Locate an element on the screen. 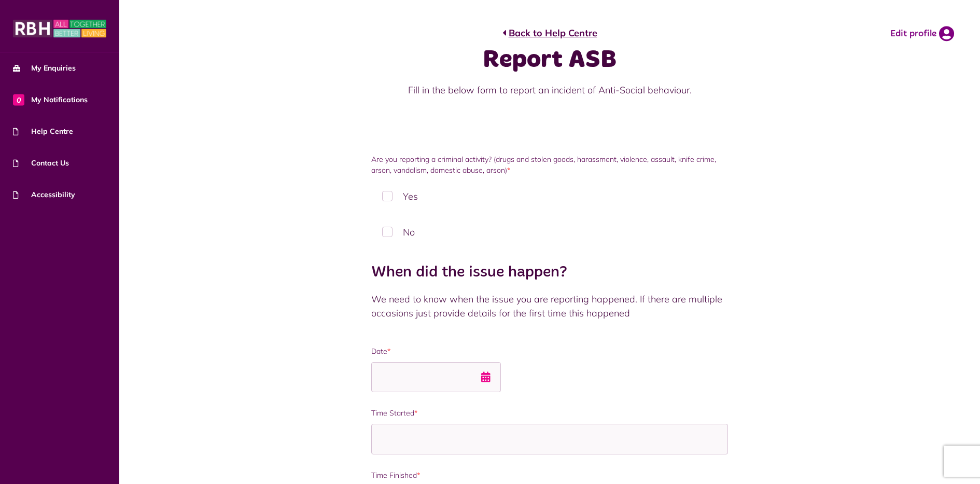 The height and width of the screenshot is (484, 980). a: Edit profile is located at coordinates (921, 34).